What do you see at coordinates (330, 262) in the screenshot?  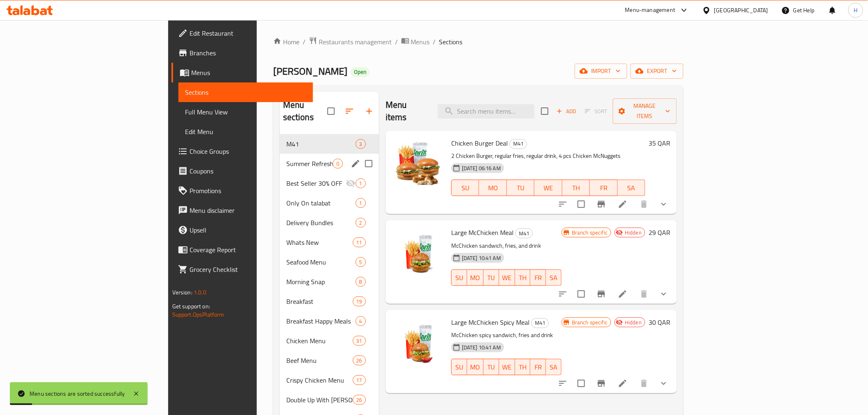 I see `div: Seafood Menu5` at bounding box center [330, 262].